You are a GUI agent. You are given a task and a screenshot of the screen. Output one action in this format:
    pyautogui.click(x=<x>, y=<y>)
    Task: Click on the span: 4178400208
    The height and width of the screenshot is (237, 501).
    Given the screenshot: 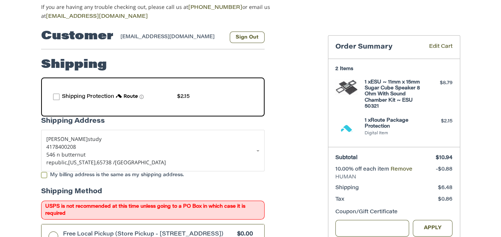 What is the action you would take?
    pyautogui.click(x=61, y=146)
    